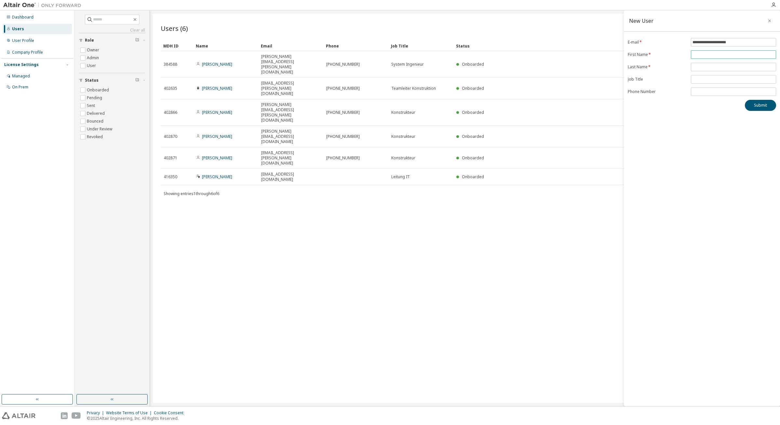 Image resolution: width=780 pixels, height=425 pixels. Describe the element at coordinates (170, 158) in the screenshot. I see `span: 402871` at that location.